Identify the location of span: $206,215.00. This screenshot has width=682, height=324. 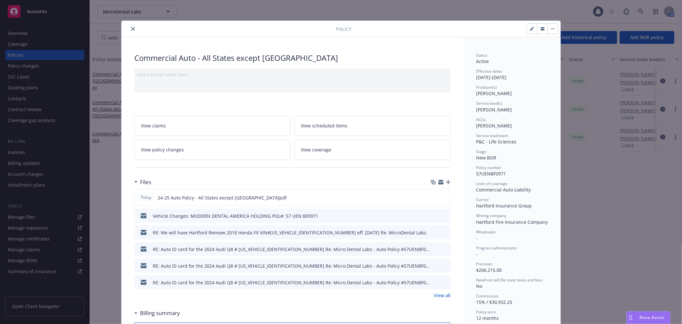
(489, 270).